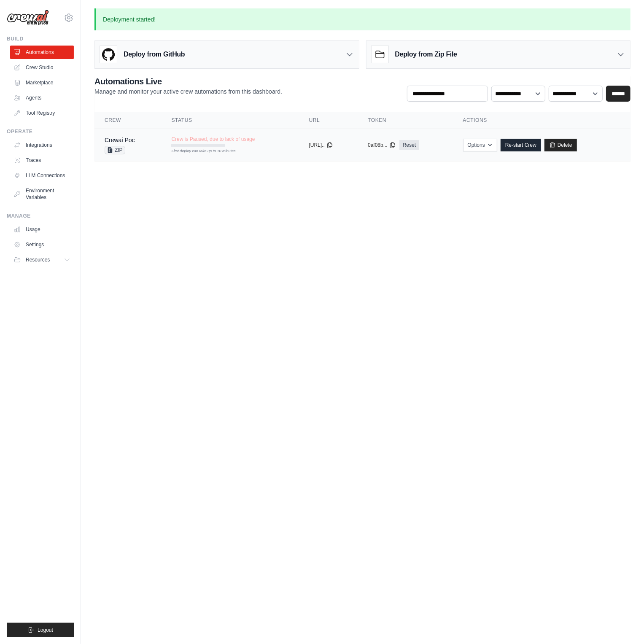 Image resolution: width=644 pixels, height=644 pixels. I want to click on p: Manage and monitor your active crew automations from this dashboard., so click(188, 91).